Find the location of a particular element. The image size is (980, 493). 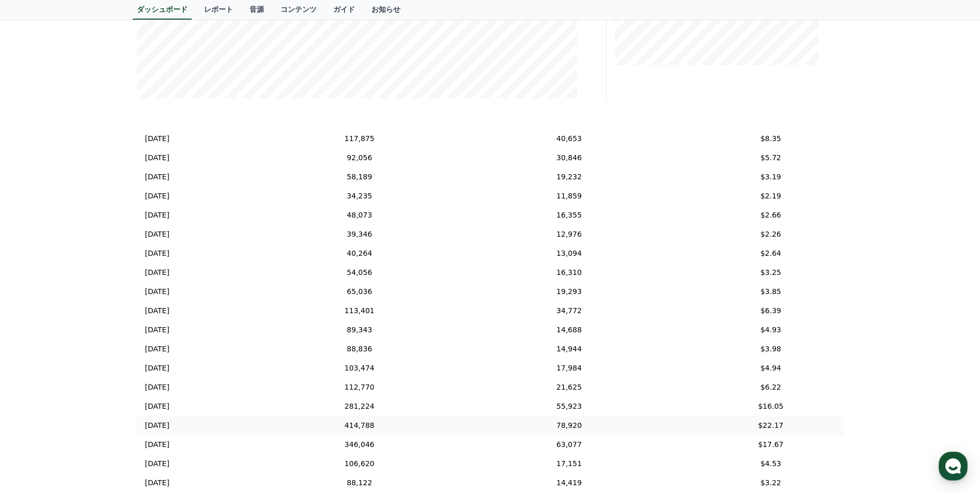

span: Home is located at coordinates (35, 347).